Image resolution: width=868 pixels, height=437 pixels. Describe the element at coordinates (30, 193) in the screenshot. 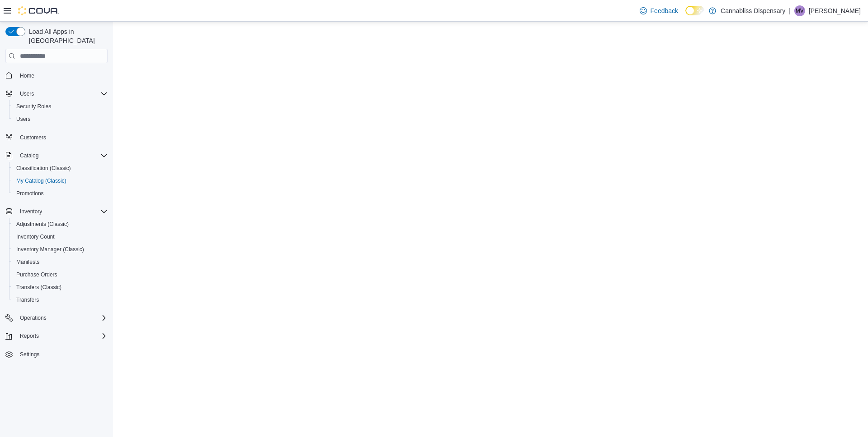

I see `a: Promotions` at that location.